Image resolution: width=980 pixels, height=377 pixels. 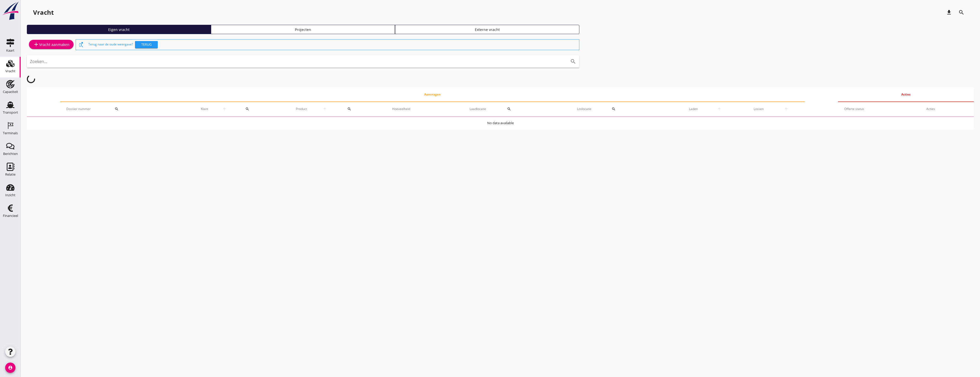 What do you see at coordinates (433, 95) in the screenshot?
I see `th: Aanvragen` at bounding box center [433, 95].